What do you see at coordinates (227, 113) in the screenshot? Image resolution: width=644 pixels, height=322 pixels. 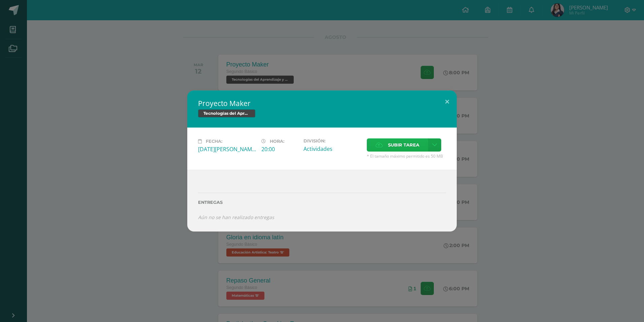 I see `span: Tecnologías del Aprendizaje y la Comunicación` at bounding box center [227, 113].